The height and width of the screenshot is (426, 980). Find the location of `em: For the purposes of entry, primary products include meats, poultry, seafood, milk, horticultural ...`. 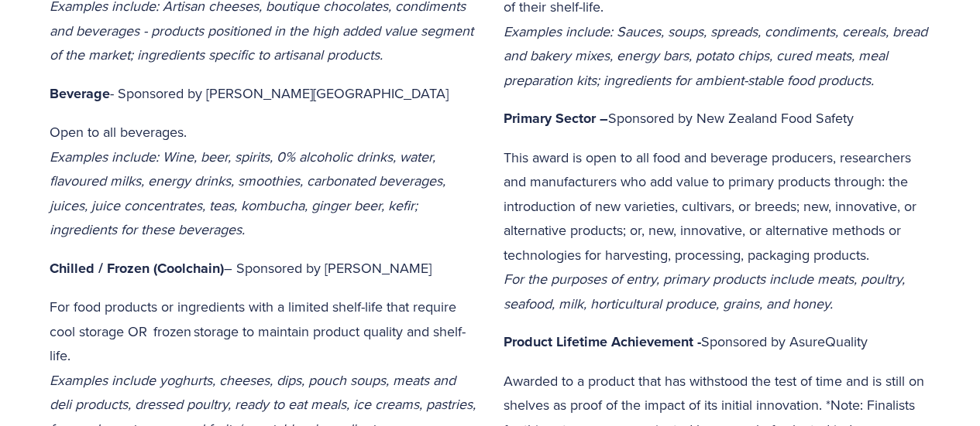

em: For the purposes of entry, primary products include meats, poultry, seafood, milk, horticultural ... is located at coordinates (706, 291).